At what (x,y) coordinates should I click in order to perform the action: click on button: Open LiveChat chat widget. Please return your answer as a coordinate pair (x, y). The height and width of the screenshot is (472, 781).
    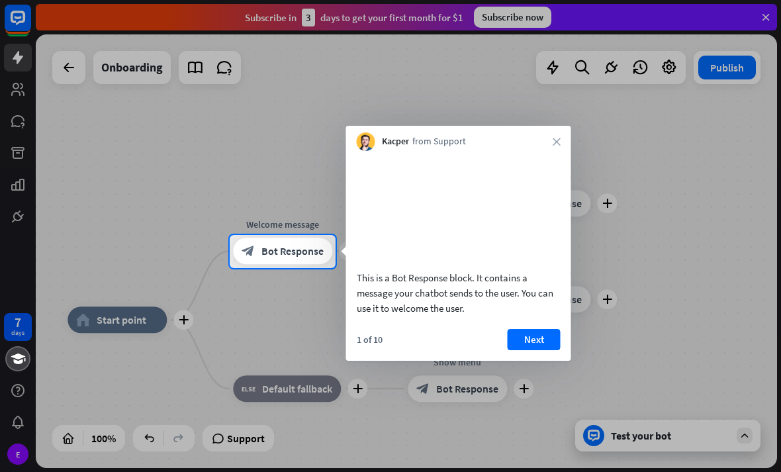
    Looking at the image, I should click on (30, 25).